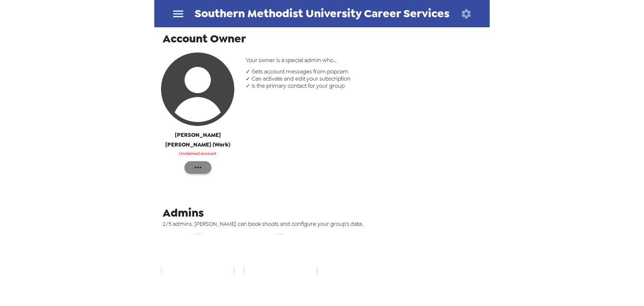  Describe the element at coordinates (183, 213) in the screenshot. I see `span: Admins` at that location.